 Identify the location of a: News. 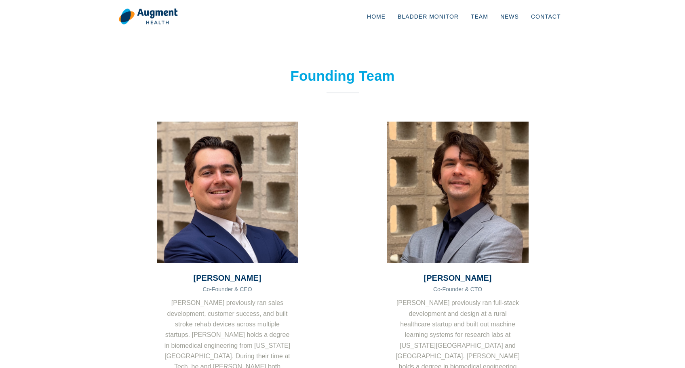
(510, 17).